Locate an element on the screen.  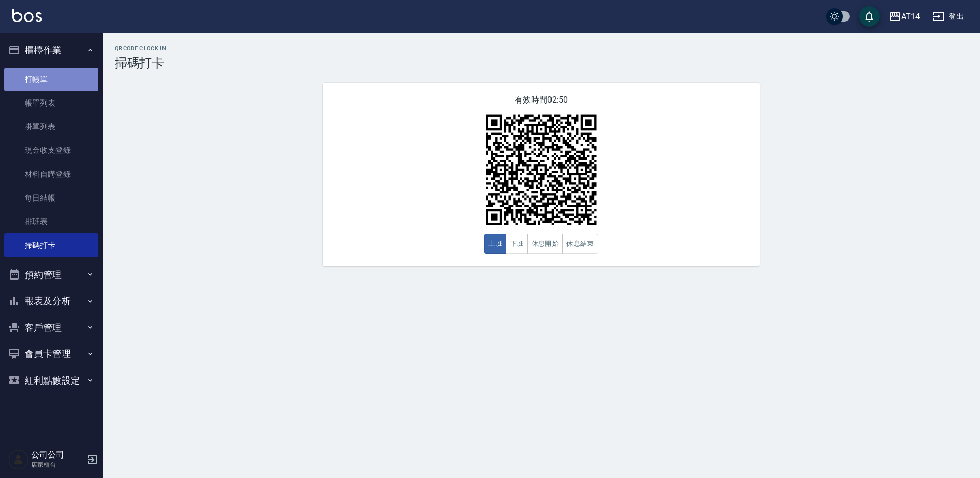
h2: QRcode Clock In is located at coordinates (541, 48).